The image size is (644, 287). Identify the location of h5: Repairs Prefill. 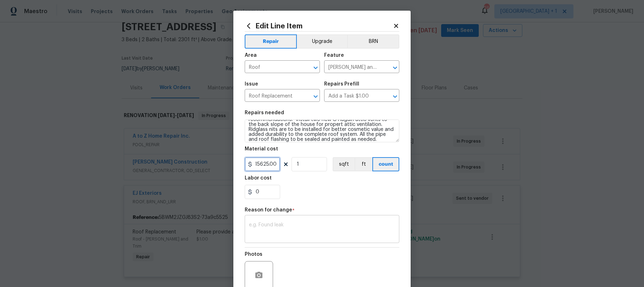
(341, 84).